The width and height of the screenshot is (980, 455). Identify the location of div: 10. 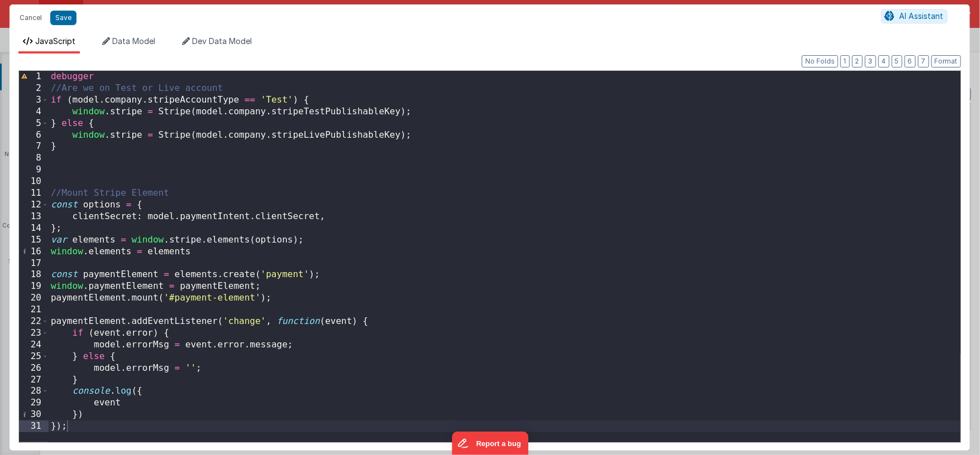
(34, 181).